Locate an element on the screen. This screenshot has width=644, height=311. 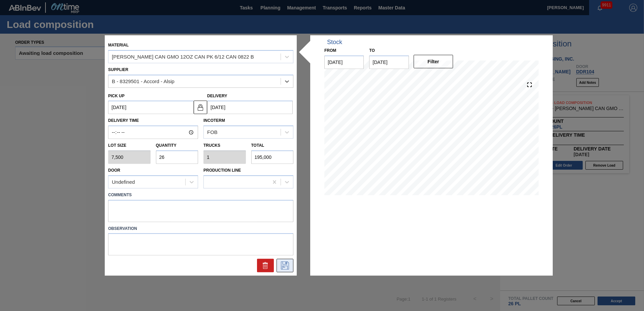
label: Observation is located at coordinates (201, 228).